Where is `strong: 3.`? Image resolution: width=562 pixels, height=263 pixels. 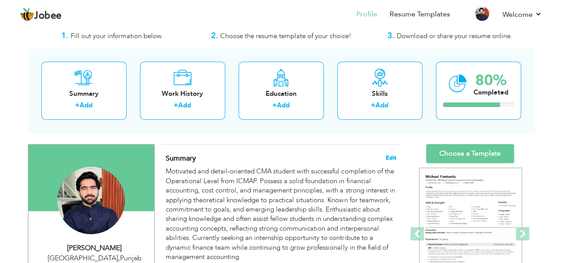
strong: 3. is located at coordinates (391, 36).